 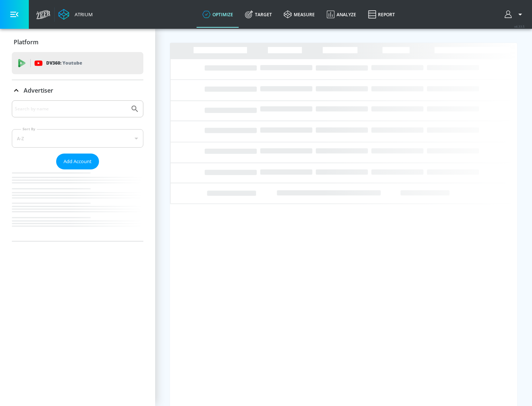 I want to click on div: A-Z, so click(x=77, y=138).